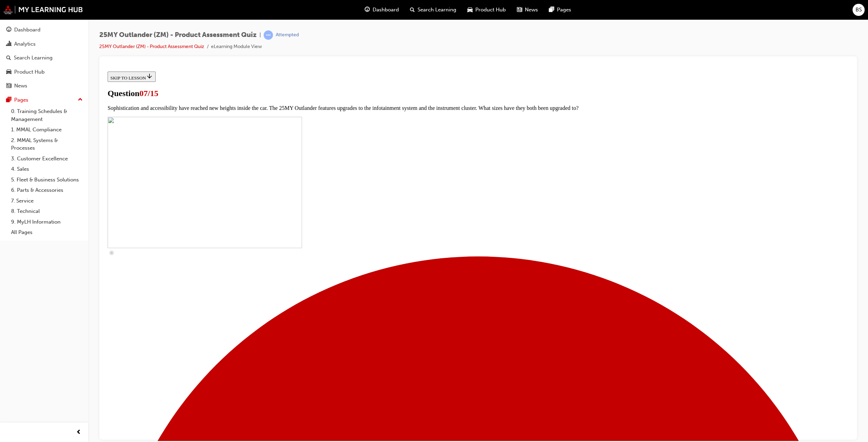 The image size is (868, 442). I want to click on a: 3. Customer Excellence, so click(47, 159).